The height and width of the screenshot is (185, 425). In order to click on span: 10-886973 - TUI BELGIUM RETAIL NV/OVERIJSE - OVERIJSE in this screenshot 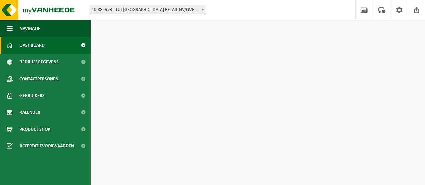, I will do `click(147, 10)`.